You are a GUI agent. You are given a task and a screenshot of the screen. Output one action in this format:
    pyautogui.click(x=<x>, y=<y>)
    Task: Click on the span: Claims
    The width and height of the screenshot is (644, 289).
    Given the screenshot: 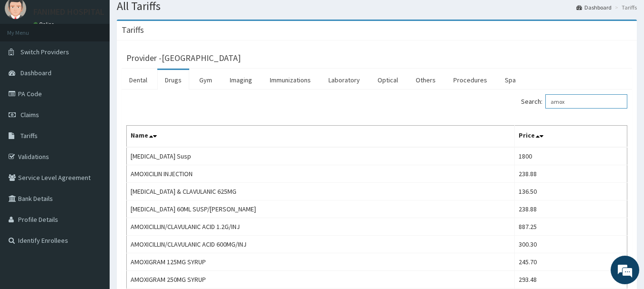 What is the action you would take?
    pyautogui.click(x=29, y=115)
    